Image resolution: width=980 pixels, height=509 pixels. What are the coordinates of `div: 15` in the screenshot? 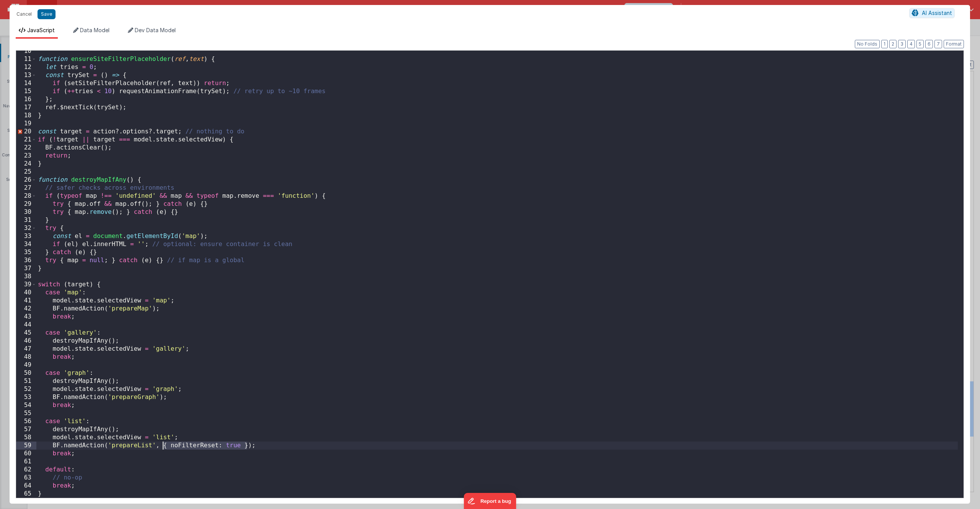 It's located at (26, 91).